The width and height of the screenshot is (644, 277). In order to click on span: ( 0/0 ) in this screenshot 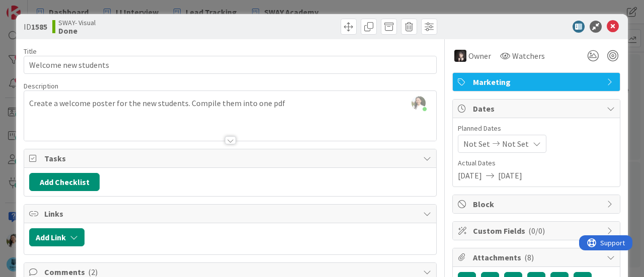, I will do `click(536, 231)`.